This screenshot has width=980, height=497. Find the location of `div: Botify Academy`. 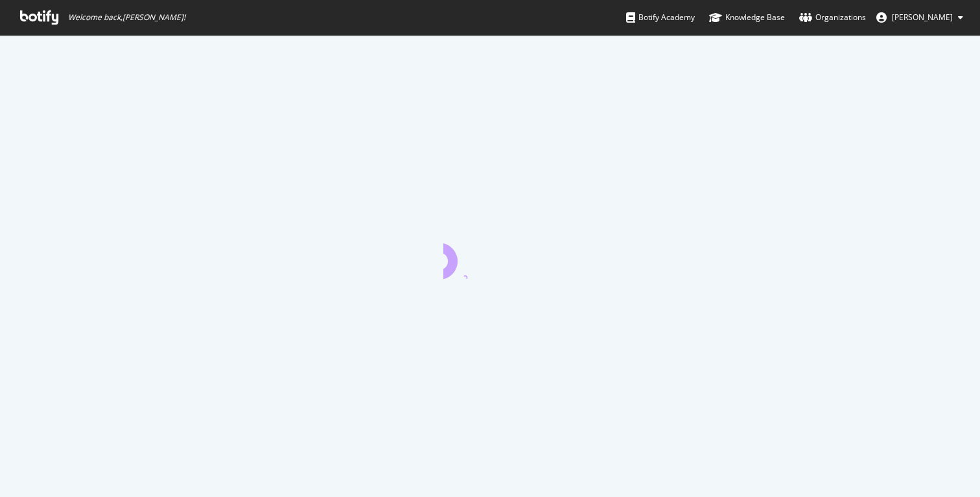

div: Botify Academy is located at coordinates (660, 17).